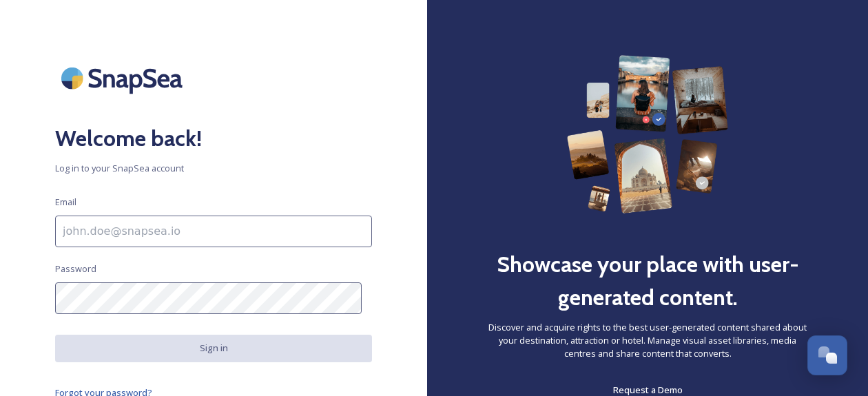  Describe the element at coordinates (648, 390) in the screenshot. I see `span: Request a Demo` at that location.